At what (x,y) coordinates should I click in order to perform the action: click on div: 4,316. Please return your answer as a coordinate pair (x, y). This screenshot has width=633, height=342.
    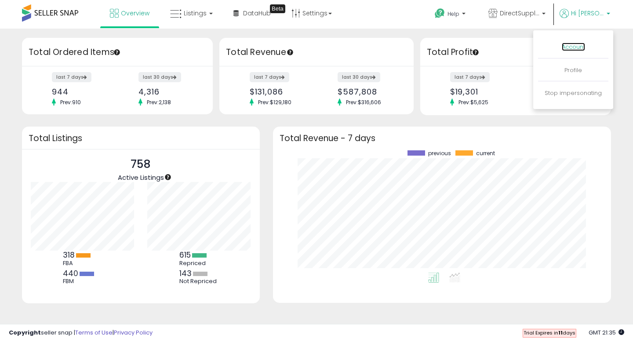
    Looking at the image, I should click on (168, 92).